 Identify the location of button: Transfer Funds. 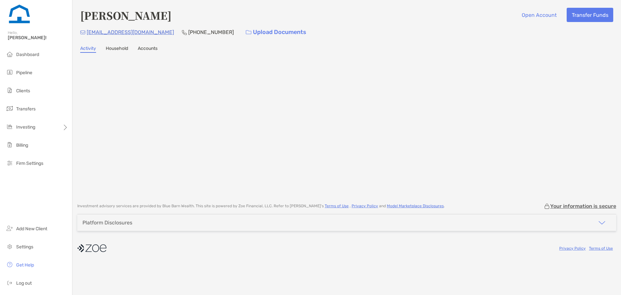
(590, 15).